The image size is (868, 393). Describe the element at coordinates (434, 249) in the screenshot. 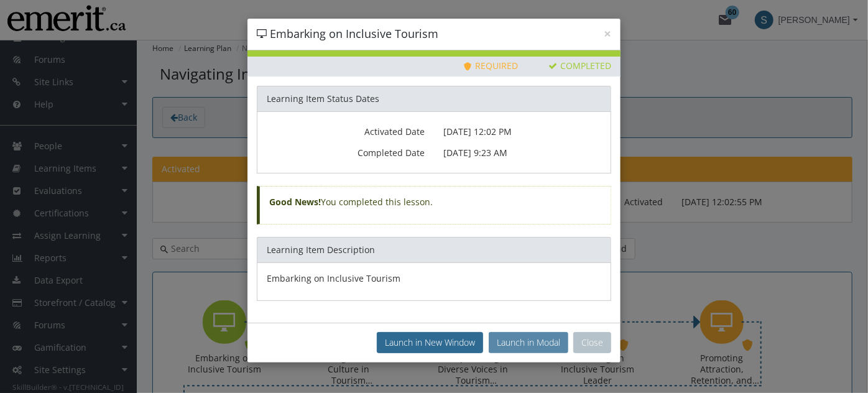

I see `div: Learning Item Description` at that location.